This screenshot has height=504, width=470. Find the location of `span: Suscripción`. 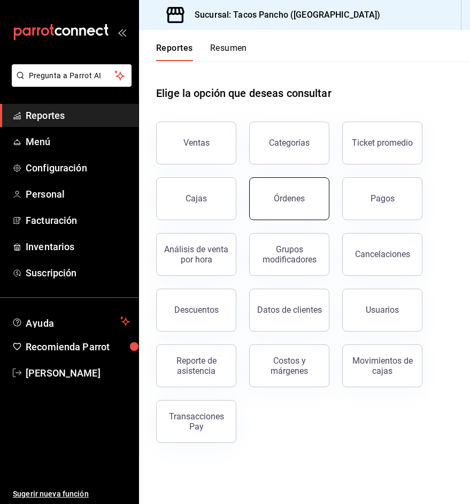

span: Suscripción is located at coordinates (78, 272).